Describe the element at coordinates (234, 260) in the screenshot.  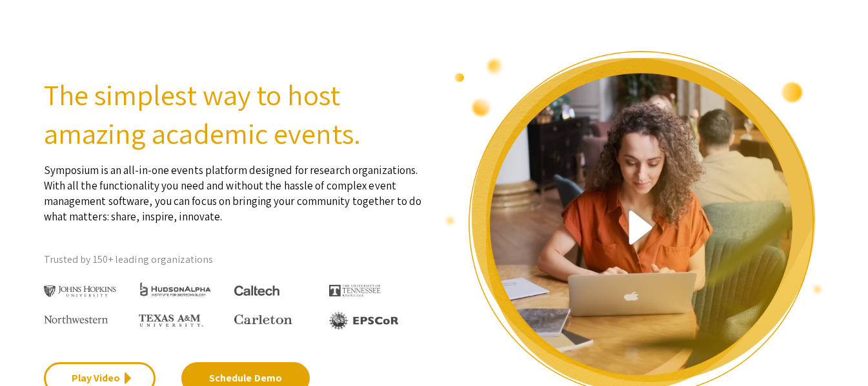
I see `p: Trusted by 150+ leading organizations` at that location.